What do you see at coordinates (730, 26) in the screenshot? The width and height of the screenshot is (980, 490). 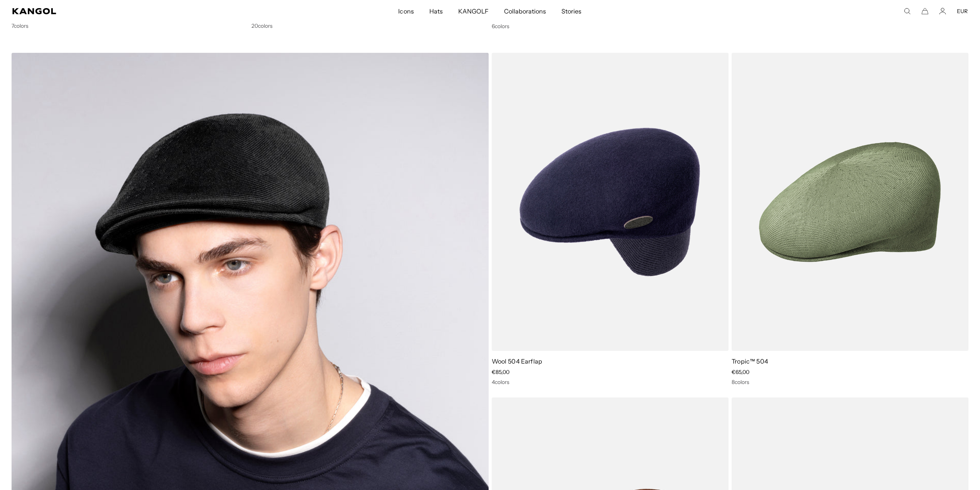 I see `div: 6 colors` at bounding box center [730, 26].